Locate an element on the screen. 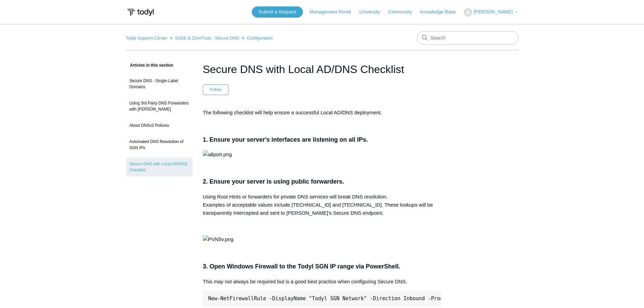 The width and height of the screenshot is (644, 308). li: Configuration is located at coordinates (257, 38).